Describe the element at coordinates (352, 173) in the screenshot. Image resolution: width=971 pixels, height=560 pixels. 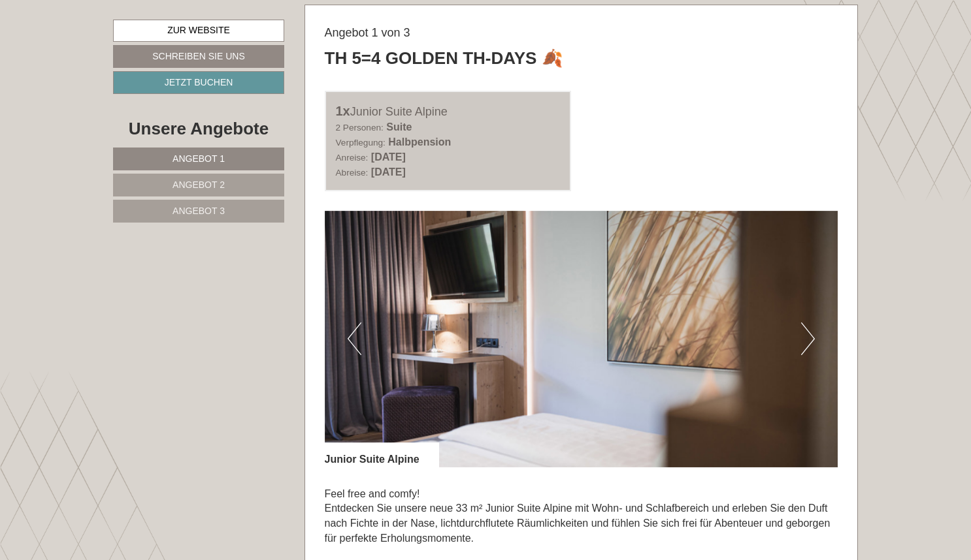
I see `small: Abreise:` at that location.